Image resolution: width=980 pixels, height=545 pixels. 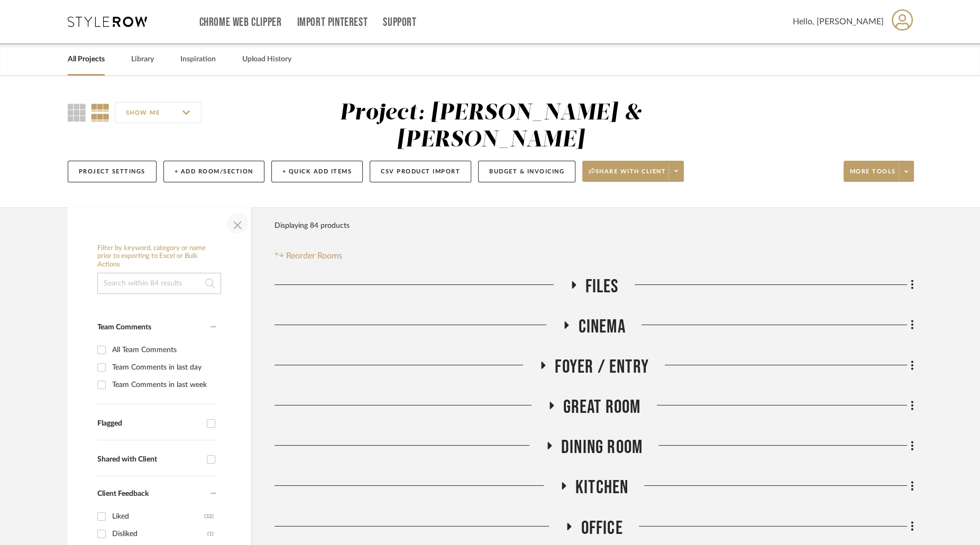 What do you see at coordinates (317, 171) in the screenshot?
I see `button: + Quick Add Items` at bounding box center [317, 171].